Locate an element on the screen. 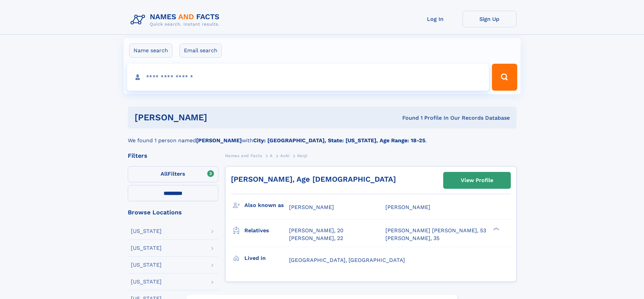 The height and width of the screenshot is (299, 644). label: Email search is located at coordinates (200, 50).